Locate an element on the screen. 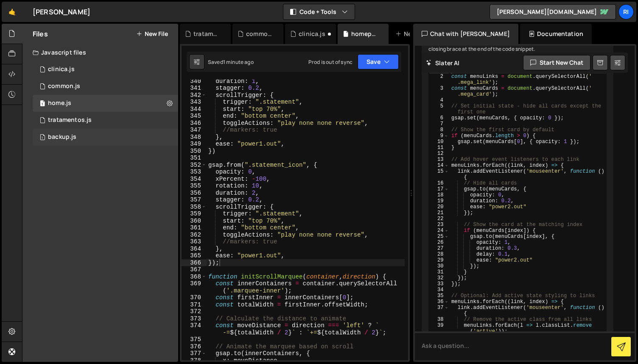 Image resolution: width=638 pixels, height=364 pixels. div: clinica.js is located at coordinates (61, 69).